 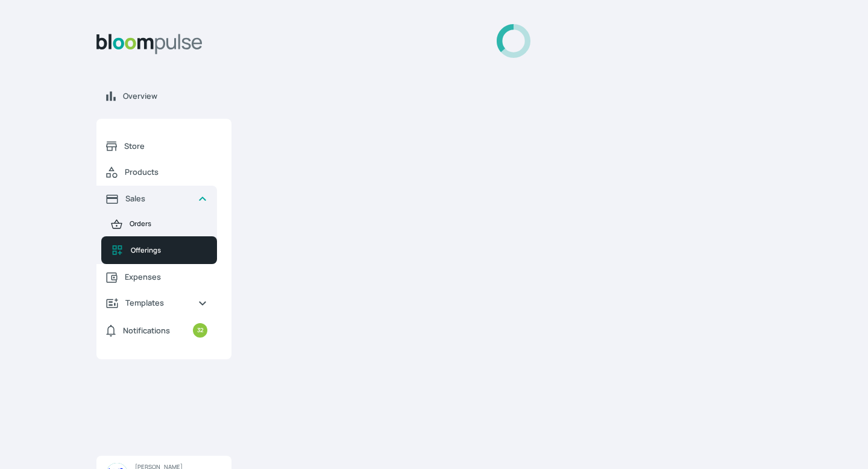 What do you see at coordinates (168, 223) in the screenshot?
I see `span: Orders` at bounding box center [168, 223].